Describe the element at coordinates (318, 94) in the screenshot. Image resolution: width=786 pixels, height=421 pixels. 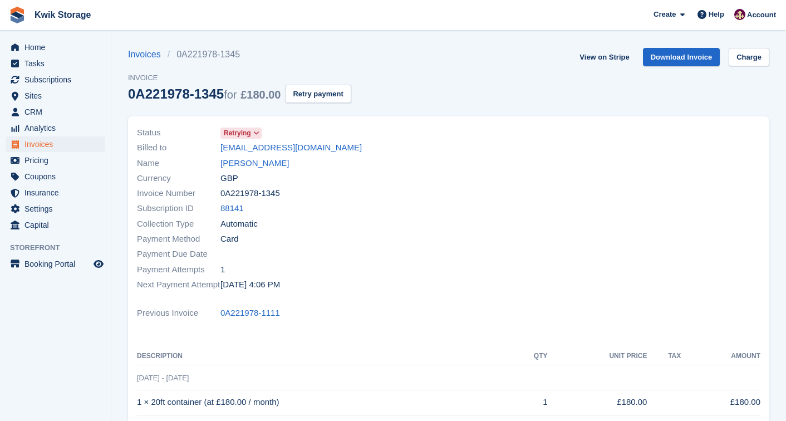
I see `button: Retry payment` at that location.